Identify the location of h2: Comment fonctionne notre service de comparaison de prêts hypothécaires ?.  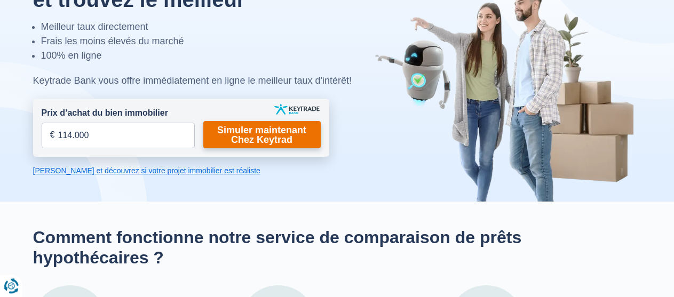
(337, 247).